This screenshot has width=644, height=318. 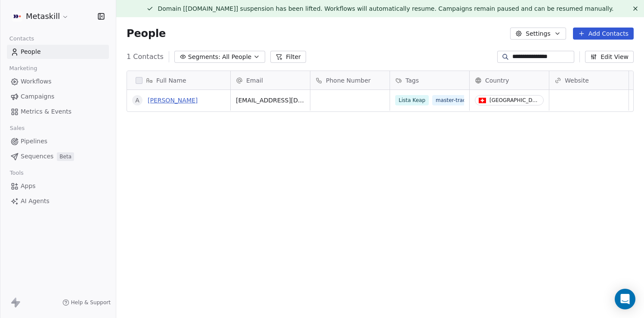 What do you see at coordinates (58, 96) in the screenshot?
I see `a: Campaigns` at bounding box center [58, 96].